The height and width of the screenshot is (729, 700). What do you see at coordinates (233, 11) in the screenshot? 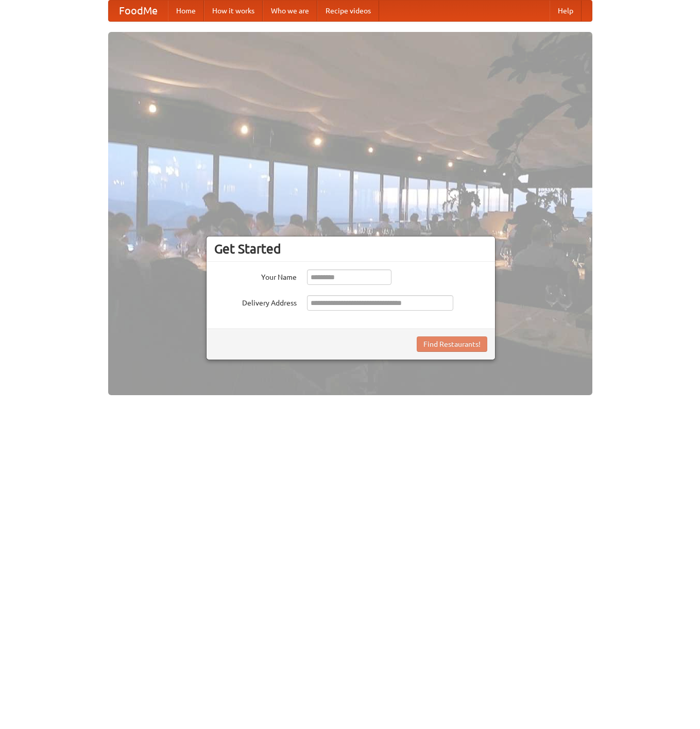
I see `a: How it works` at bounding box center [233, 11].